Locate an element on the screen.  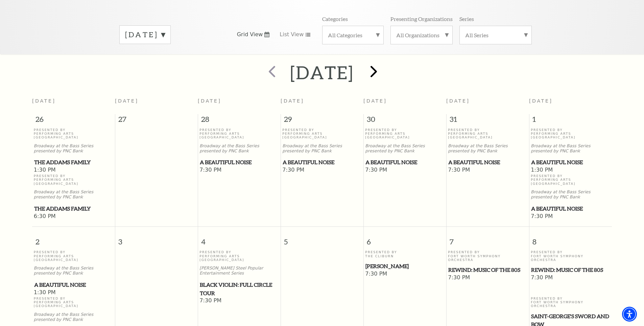
p: Series is located at coordinates (466, 19).